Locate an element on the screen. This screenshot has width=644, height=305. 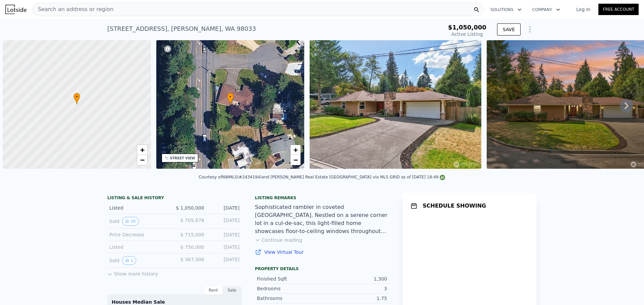
span: $1,050,000 is located at coordinates (467, 27).